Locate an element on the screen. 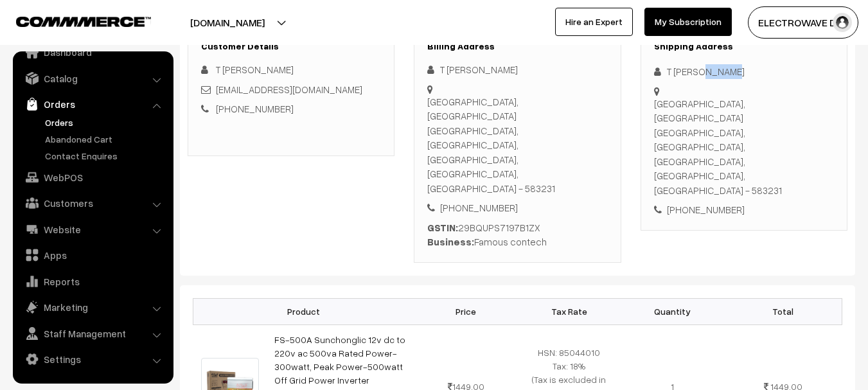  a: My Subscription is located at coordinates (689, 22).